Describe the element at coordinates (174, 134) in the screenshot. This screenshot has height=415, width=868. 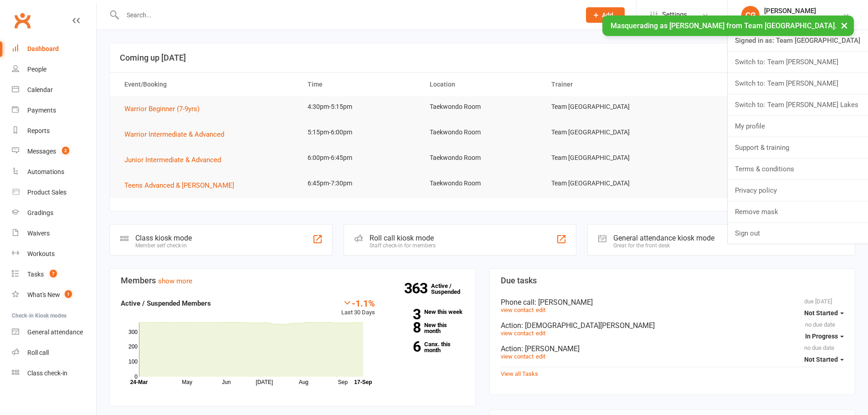
I see `span: Warrior Intermediate & Advanced` at that location.